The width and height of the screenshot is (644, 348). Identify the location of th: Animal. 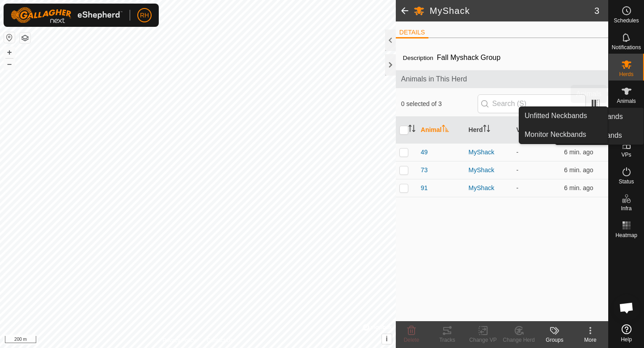
(441, 130).